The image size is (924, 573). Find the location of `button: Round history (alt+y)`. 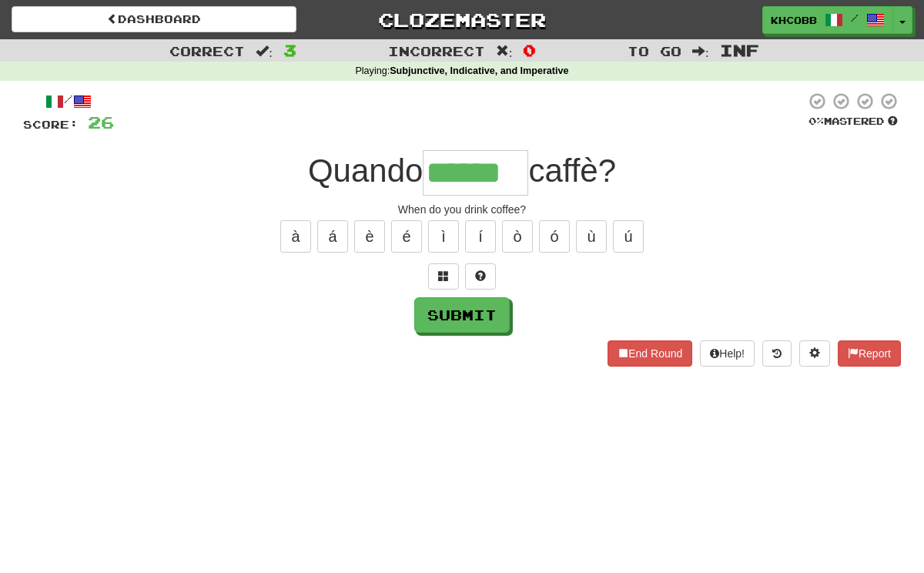

button: Round history (alt+y) is located at coordinates (777, 354).